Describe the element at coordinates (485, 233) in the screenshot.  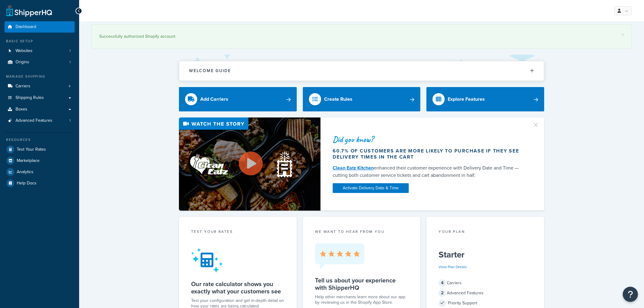
I see `div: Your Plan` at that location.